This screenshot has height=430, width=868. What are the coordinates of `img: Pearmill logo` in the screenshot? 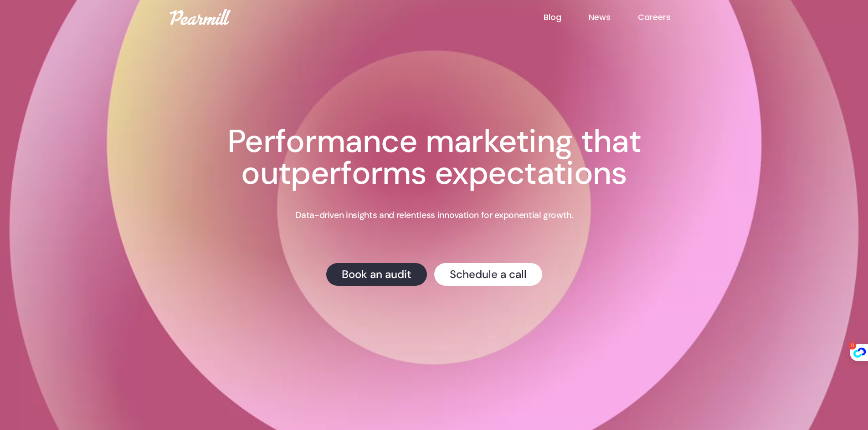 It's located at (200, 17).